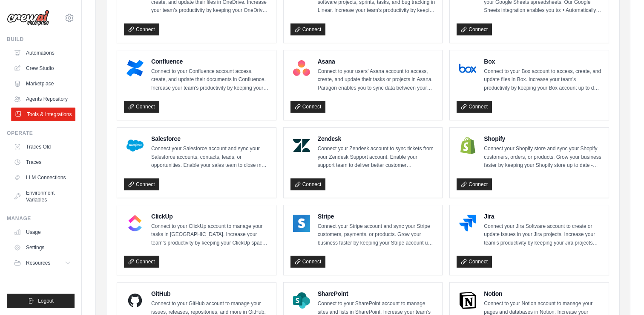  What do you see at coordinates (468, 301) in the screenshot?
I see `img: Notion Logo` at bounding box center [468, 301].